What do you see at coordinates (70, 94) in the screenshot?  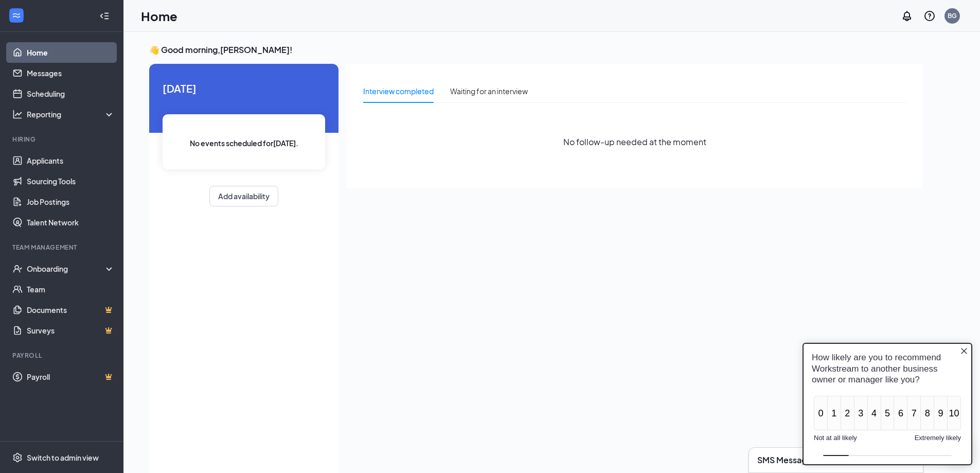 I see `a: Scheduling` at bounding box center [70, 94].